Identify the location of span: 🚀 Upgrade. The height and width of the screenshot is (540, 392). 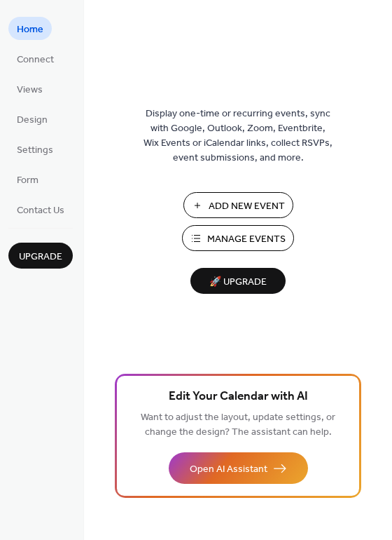
(238, 282).